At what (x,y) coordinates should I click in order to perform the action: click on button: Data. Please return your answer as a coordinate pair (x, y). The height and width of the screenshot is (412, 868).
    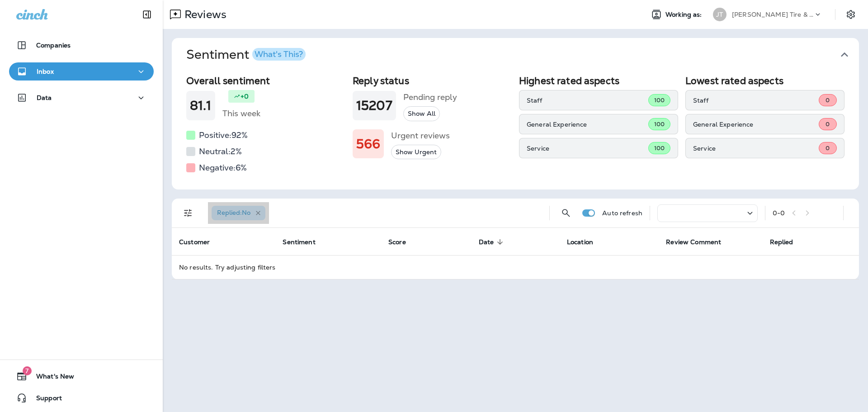
    Looking at the image, I should click on (82, 97).